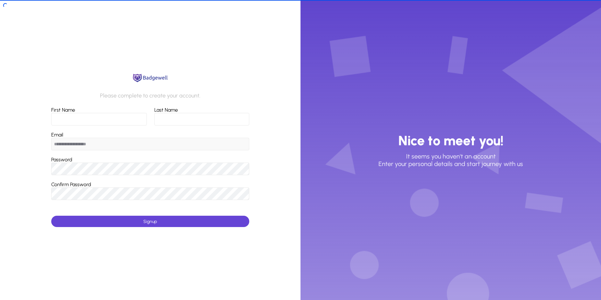 The width and height of the screenshot is (601, 300). Describe the element at coordinates (451, 164) in the screenshot. I see `p: Enter your personal details and start journey with us` at that location.